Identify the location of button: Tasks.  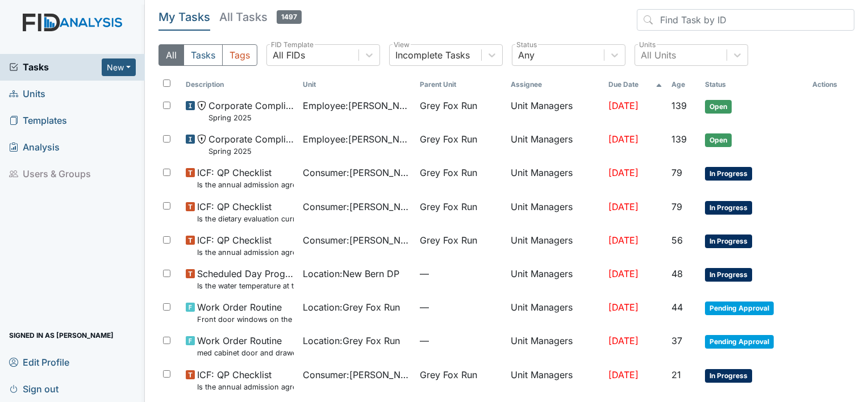
(203, 55).